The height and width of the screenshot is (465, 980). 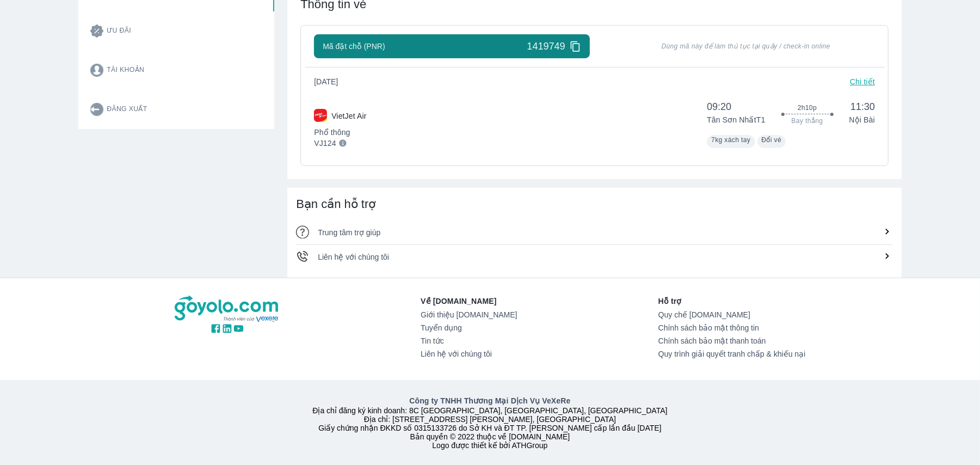 What do you see at coordinates (731, 328) in the screenshot?
I see `a: Chính sách bảo mật thông tin` at bounding box center [731, 328].